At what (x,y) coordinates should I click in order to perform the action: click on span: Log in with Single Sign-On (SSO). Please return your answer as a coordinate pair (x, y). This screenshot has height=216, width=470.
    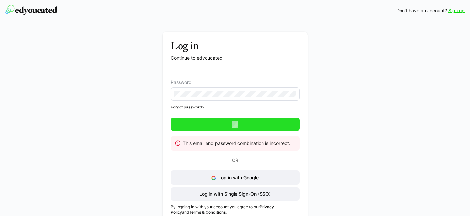
    Looking at the image, I should click on (235, 194).